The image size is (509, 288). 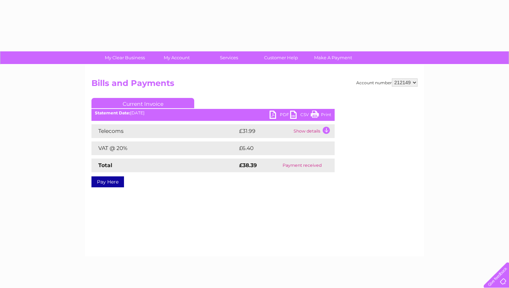 What do you see at coordinates (281, 58) in the screenshot?
I see `a: Customer Help` at bounding box center [281, 58].